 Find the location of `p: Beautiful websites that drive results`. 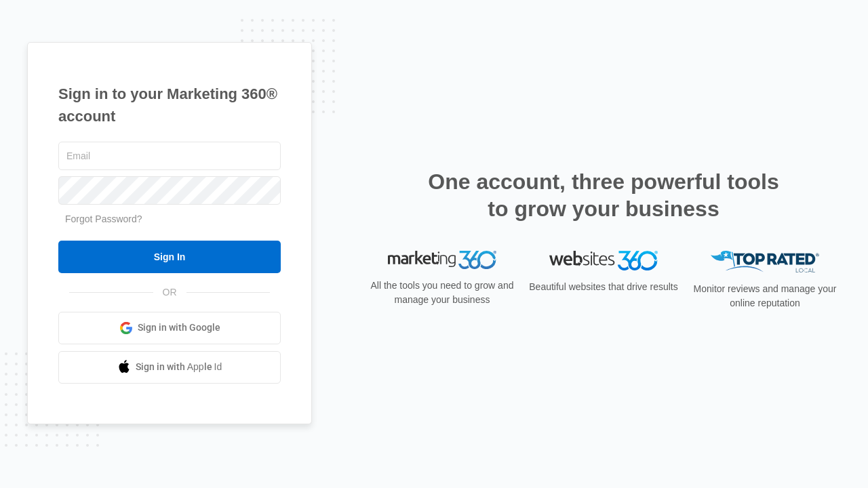

p: Beautiful websites that drive results is located at coordinates (604, 286).